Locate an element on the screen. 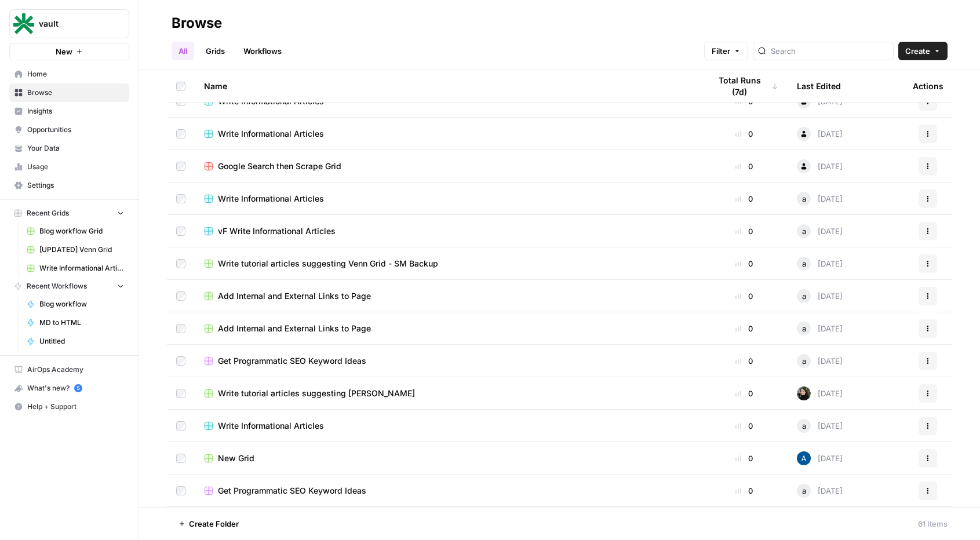  a: Add Internal and External Links to Page is located at coordinates (448, 329).